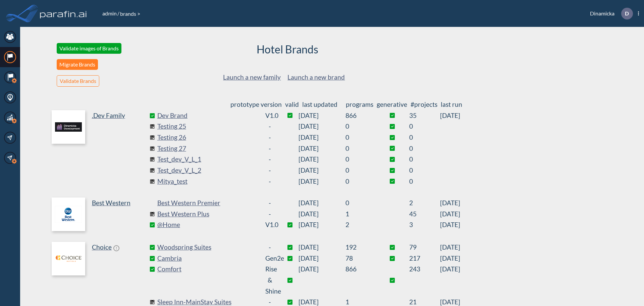 Image resolution: width=644 pixels, height=306 pixels. Describe the element at coordinates (208, 115) in the screenshot. I see `a: Dev Brand` at that location.